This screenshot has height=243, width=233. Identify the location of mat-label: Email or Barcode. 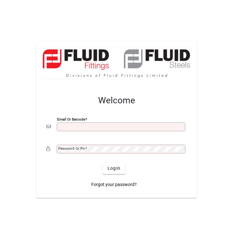
(71, 119).